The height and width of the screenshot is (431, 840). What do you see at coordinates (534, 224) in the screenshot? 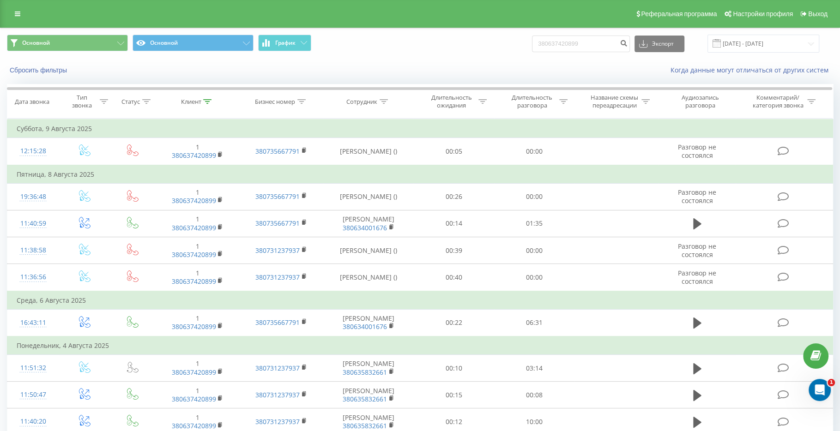
I see `td: 01:35` at bounding box center [534, 224].